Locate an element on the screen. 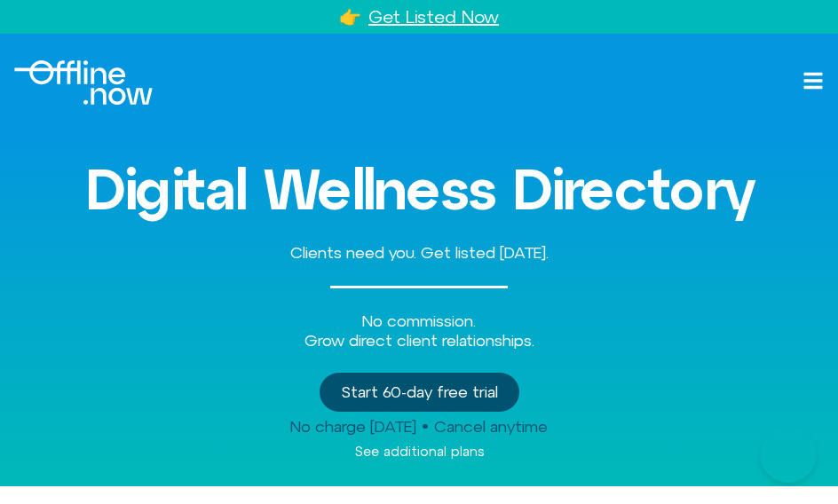 Image resolution: width=838 pixels, height=504 pixels. h3: Digital Wellness Directory is located at coordinates (419, 189).